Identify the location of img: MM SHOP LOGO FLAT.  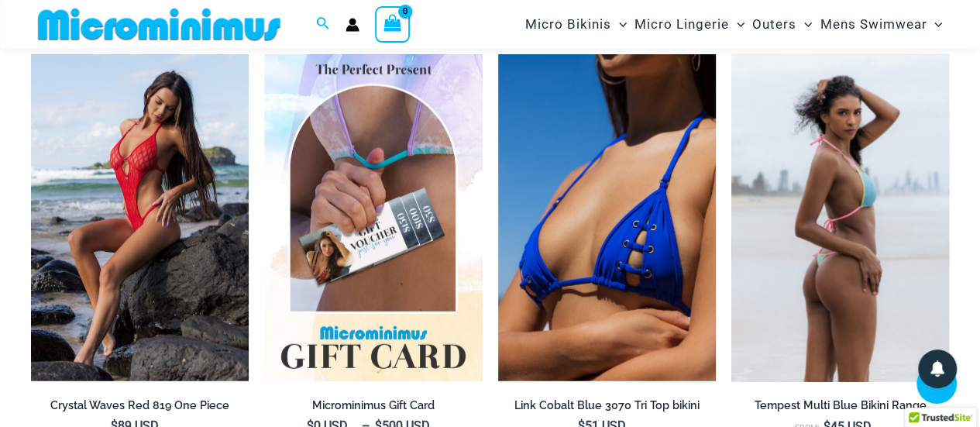
(158, 24).